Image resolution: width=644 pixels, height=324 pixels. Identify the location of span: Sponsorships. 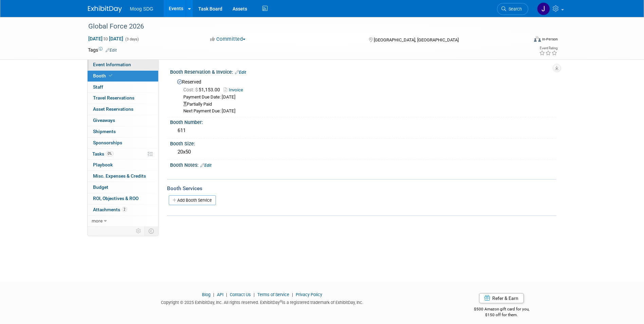
(107, 142).